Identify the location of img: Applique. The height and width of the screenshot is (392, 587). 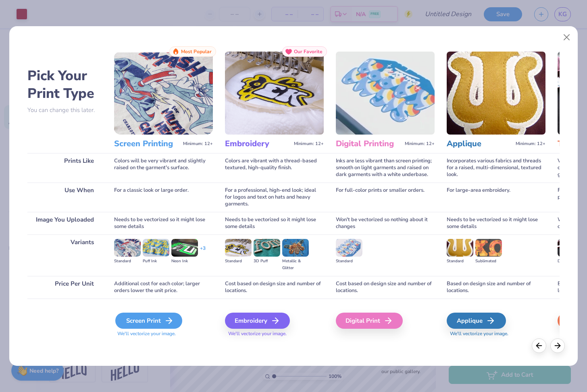
(495, 93).